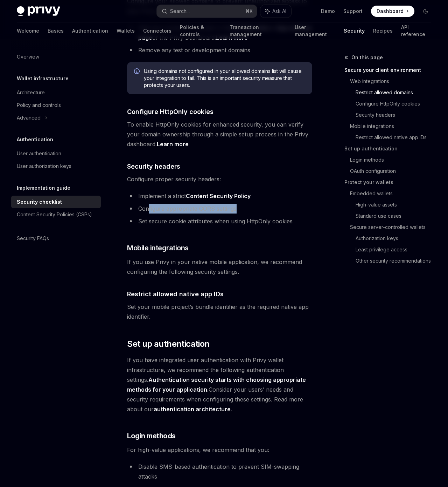 This screenshot has height=487, width=448. Describe the element at coordinates (168, 344) in the screenshot. I see `span: Set up authentication` at that location.